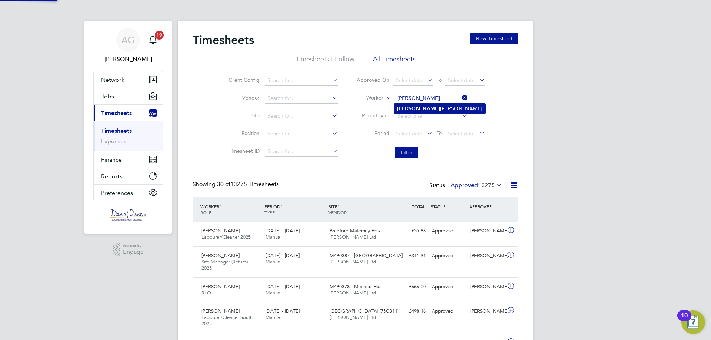 This screenshot has width=711, height=340. What do you see at coordinates (128, 127) in the screenshot?
I see `nav: Main navigation` at bounding box center [128, 127].